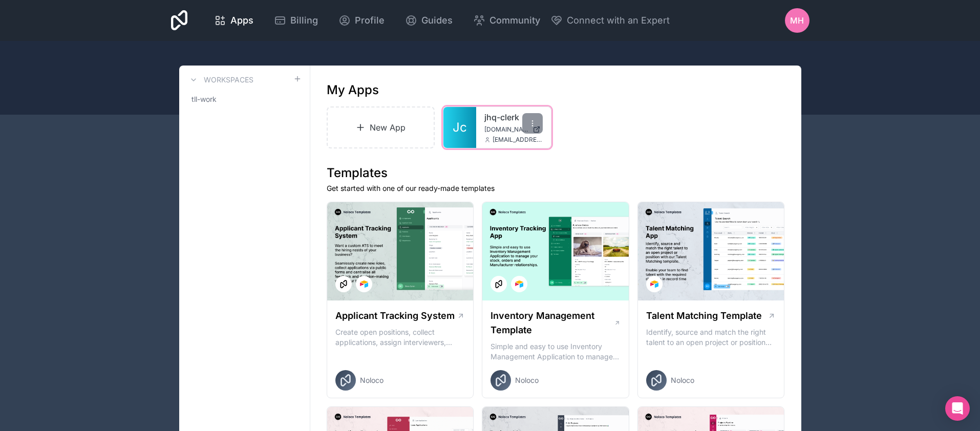 The image size is (980, 431). Describe the element at coordinates (228, 80) in the screenshot. I see `h3: Workspaces` at that location.